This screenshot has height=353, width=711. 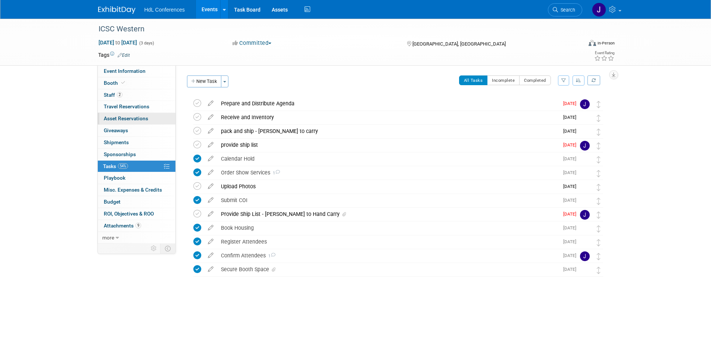 What do you see at coordinates (117, 10) in the screenshot?
I see `img: ExhibitDay` at bounding box center [117, 10].